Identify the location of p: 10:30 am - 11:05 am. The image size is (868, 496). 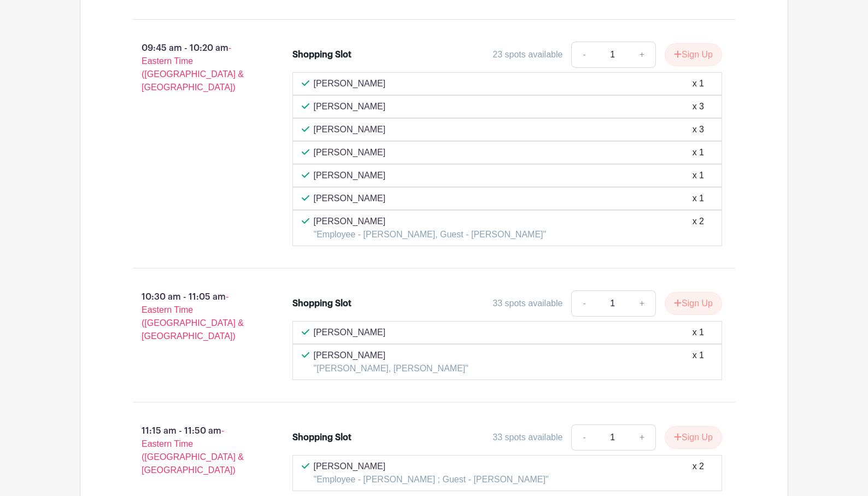
(195, 317).